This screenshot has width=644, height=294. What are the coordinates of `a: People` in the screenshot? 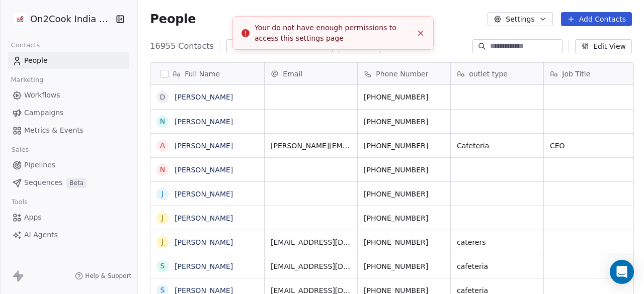 It's located at (68, 61).